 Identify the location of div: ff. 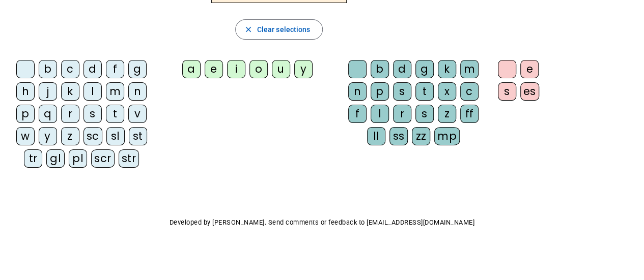
(469, 114).